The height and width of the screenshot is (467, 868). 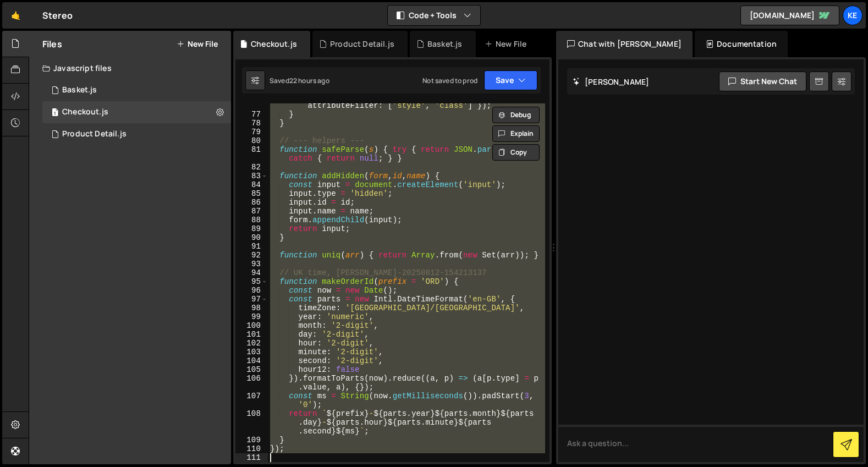 I want to click on div: New File, so click(x=508, y=44).